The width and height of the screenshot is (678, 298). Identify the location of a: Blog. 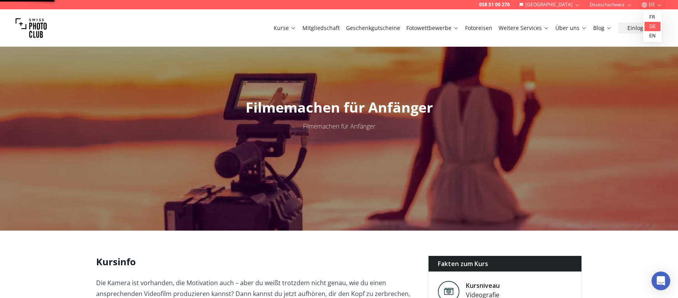
(603, 28).